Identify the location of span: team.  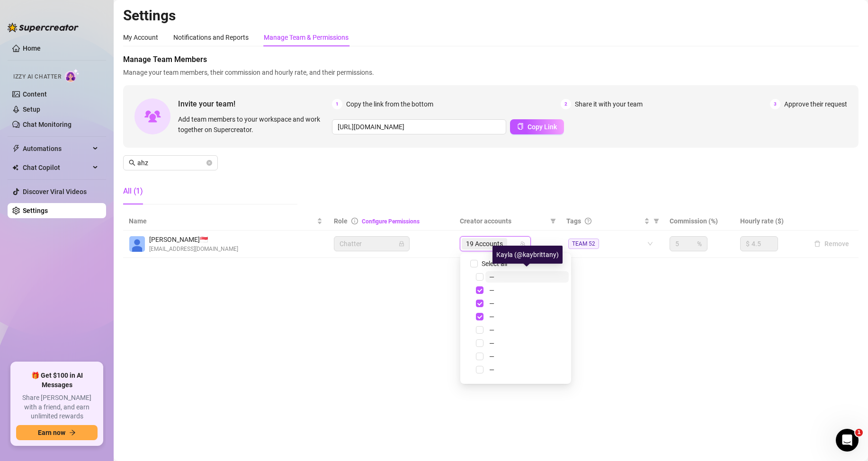
(523, 244).